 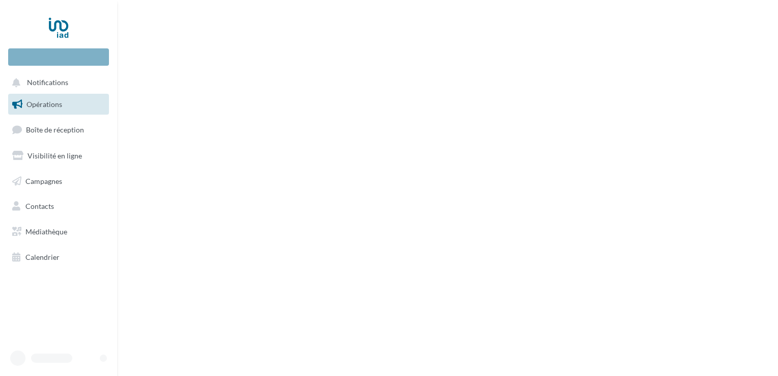 I want to click on a: Opérations, so click(x=59, y=104).